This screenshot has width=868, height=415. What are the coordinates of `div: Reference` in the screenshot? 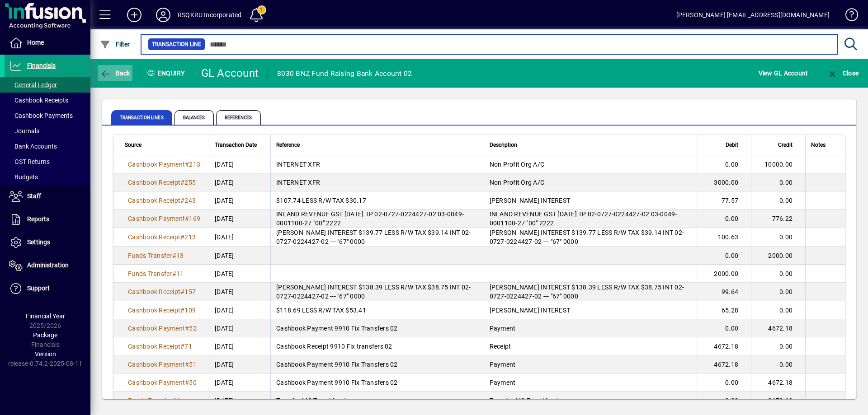 It's located at (377, 145).